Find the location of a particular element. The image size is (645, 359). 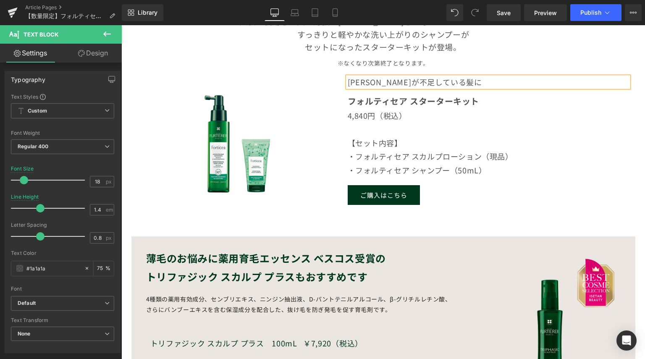

div: Line Height is located at coordinates (25, 197).